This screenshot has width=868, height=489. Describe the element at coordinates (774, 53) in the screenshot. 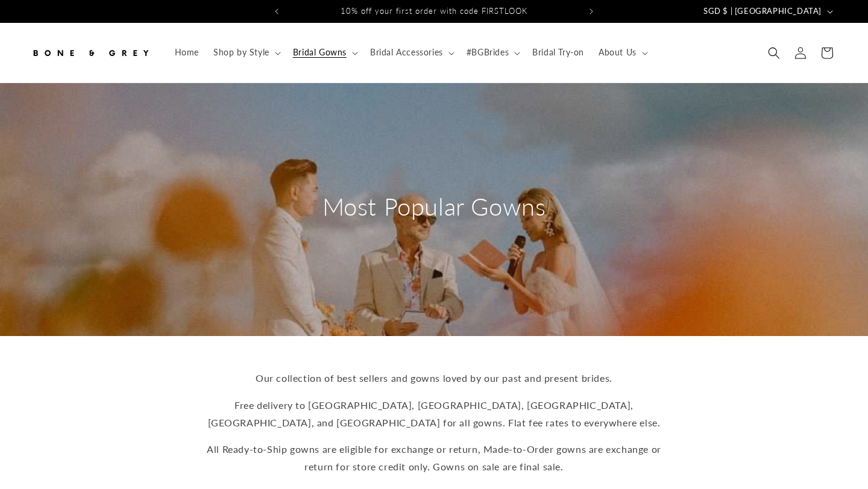

I see `summary: Search` at that location.